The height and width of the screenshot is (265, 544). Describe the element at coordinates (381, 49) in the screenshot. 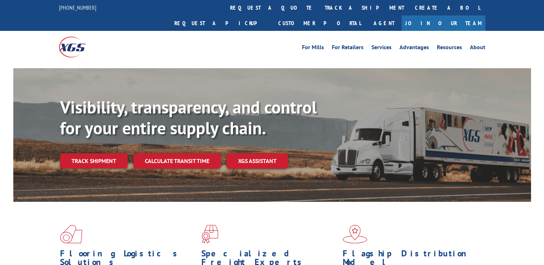

I see `a: Services` at that location.